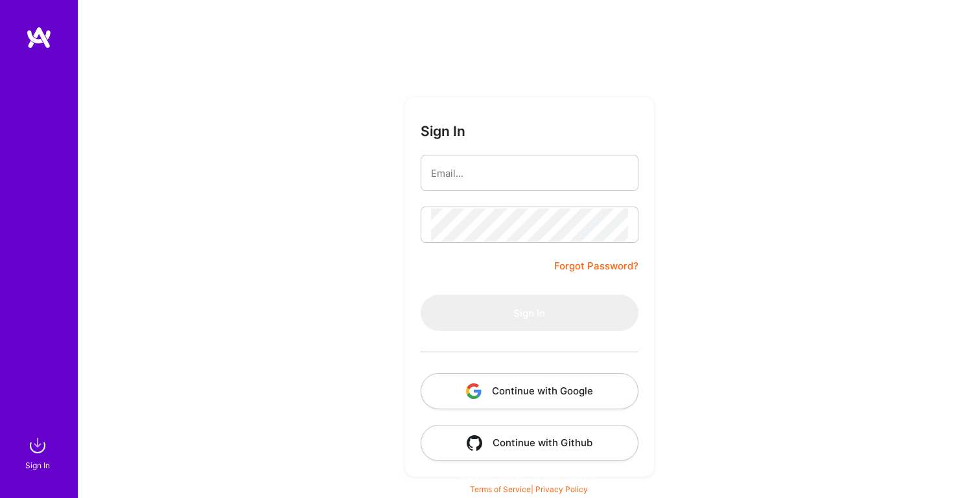 The height and width of the screenshot is (498, 980). Describe the element at coordinates (530, 173) in the screenshot. I see `input: Email...` at that location.